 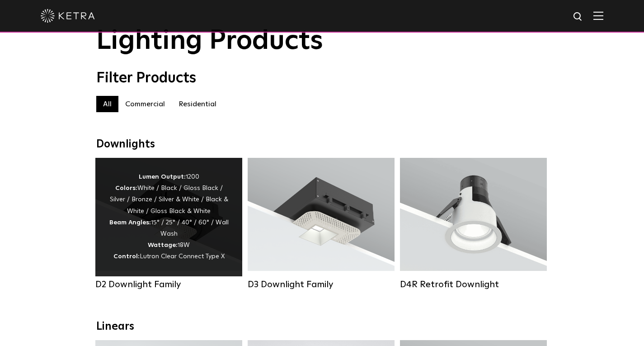 I want to click on a: D3 Downlight Family Lumen Output:700 / 900 / 1100Colors:White / Black / Silver / Bronze / Paintab..., so click(x=321, y=224).